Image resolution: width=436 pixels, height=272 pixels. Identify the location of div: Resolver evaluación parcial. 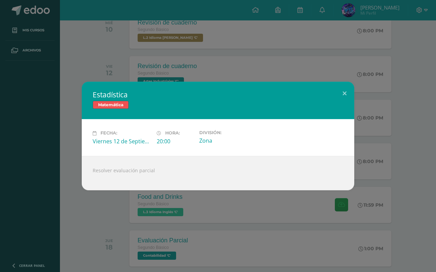
(218, 173).